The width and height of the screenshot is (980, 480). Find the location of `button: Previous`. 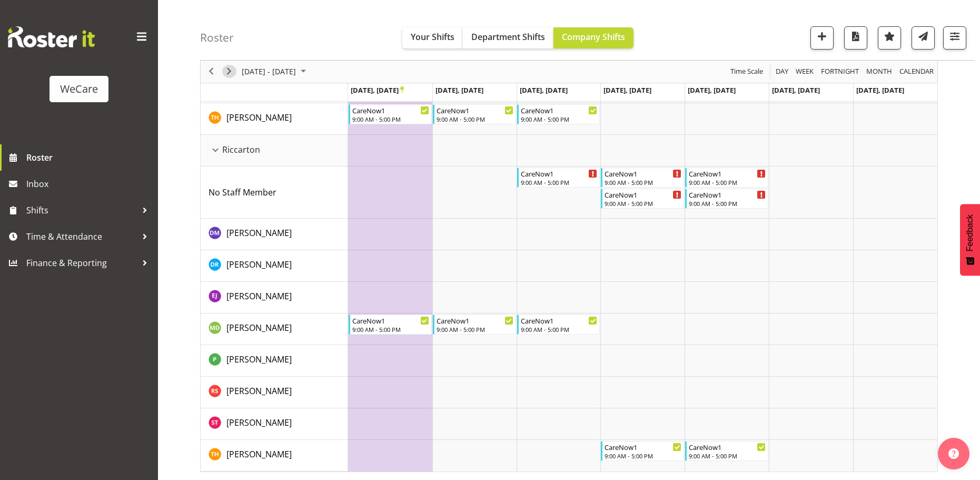

button: Previous is located at coordinates (211, 72).